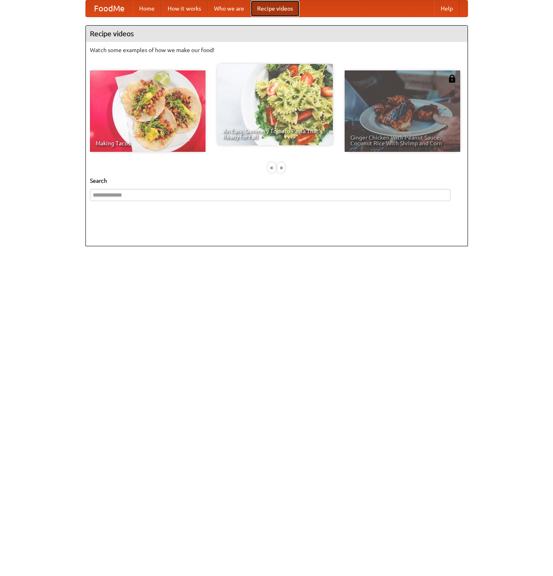 The height and width of the screenshot is (576, 553). I want to click on a: How it works, so click(184, 9).